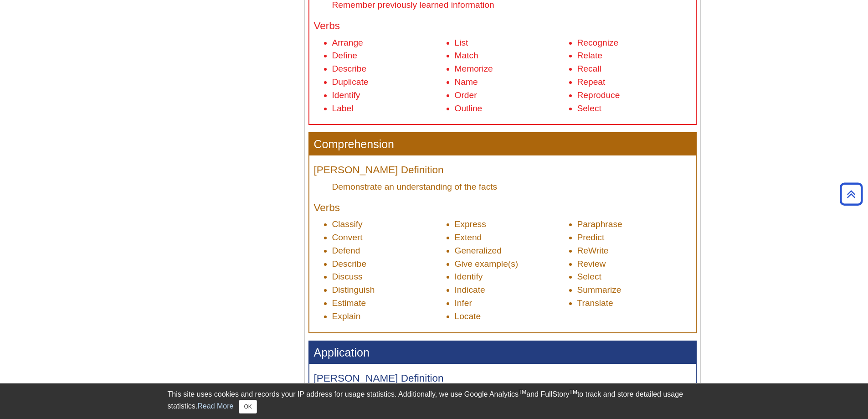 The height and width of the screenshot is (419, 868). What do you see at coordinates (634, 82) in the screenshot?
I see `li: Repeat` at bounding box center [634, 82].